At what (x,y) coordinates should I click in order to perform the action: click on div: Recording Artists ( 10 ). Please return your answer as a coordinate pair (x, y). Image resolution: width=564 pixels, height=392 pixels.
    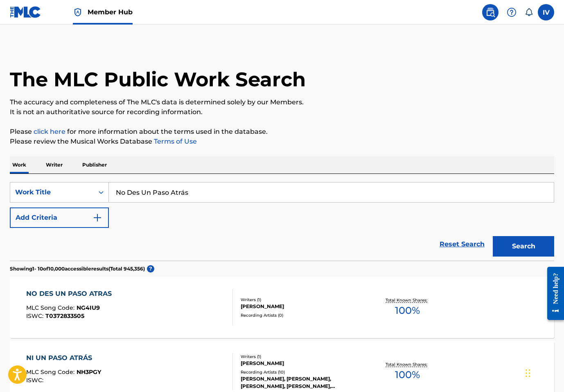
    Looking at the image, I should click on (301, 372).